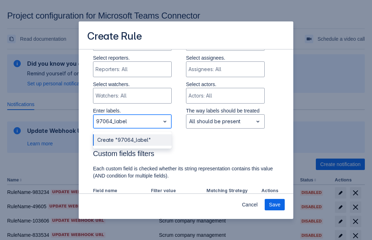 The image size is (372, 240). Describe the element at coordinates (225, 84) in the screenshot. I see `p: Select actors.` at that location.